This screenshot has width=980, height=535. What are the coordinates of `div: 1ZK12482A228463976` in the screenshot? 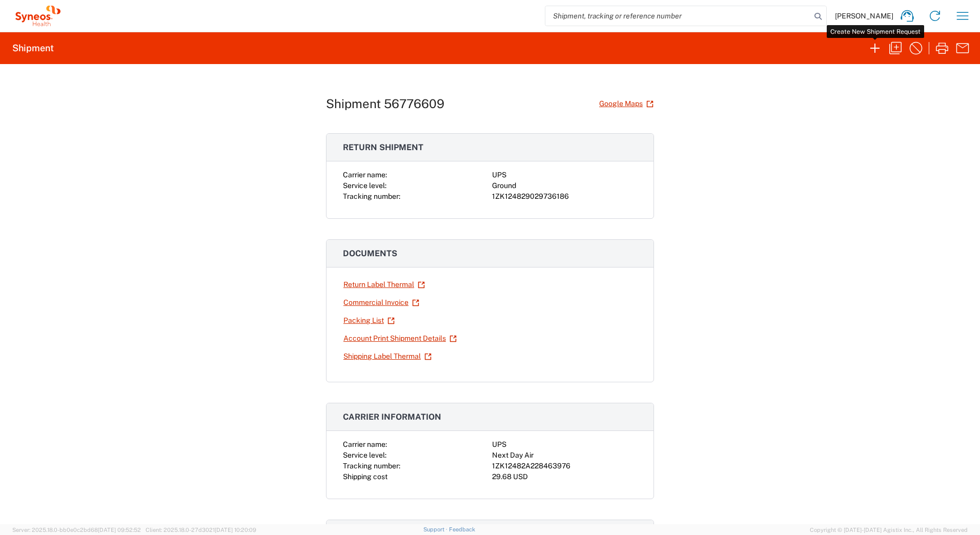 It's located at (564, 466).